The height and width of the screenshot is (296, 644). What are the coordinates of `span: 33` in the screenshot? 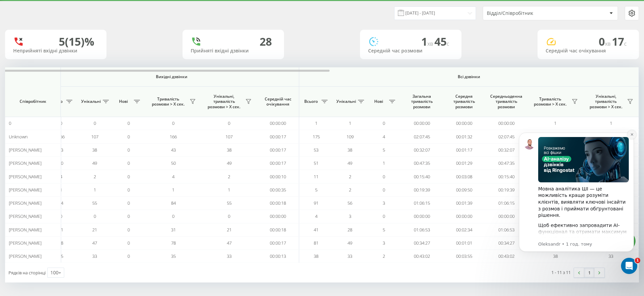 It's located at (229, 256).